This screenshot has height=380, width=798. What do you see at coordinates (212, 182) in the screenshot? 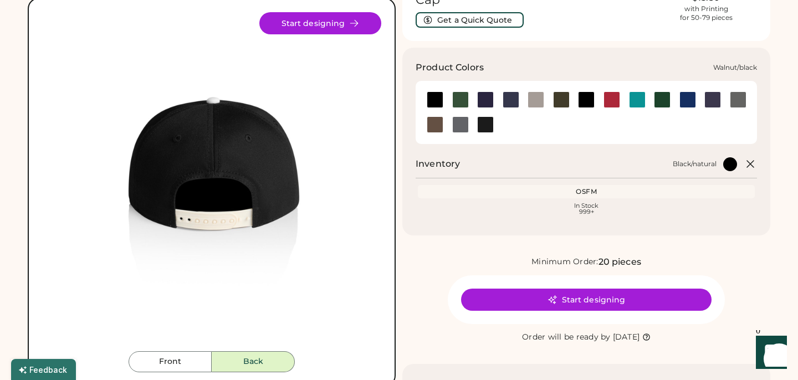
I see `div: 1154 Style Image` at bounding box center [212, 182].